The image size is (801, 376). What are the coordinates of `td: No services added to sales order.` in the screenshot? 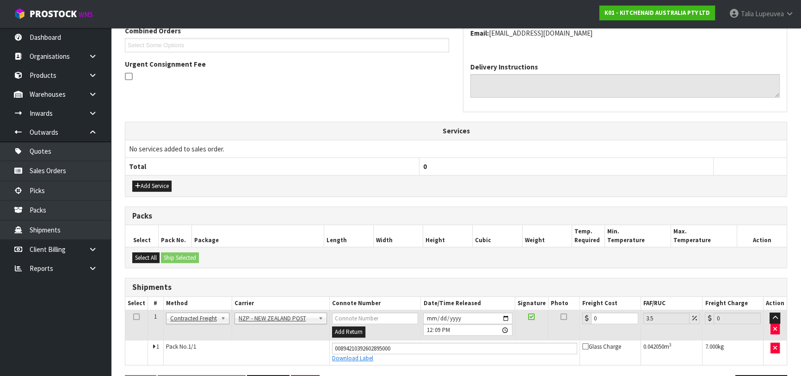 It's located at (456, 149).